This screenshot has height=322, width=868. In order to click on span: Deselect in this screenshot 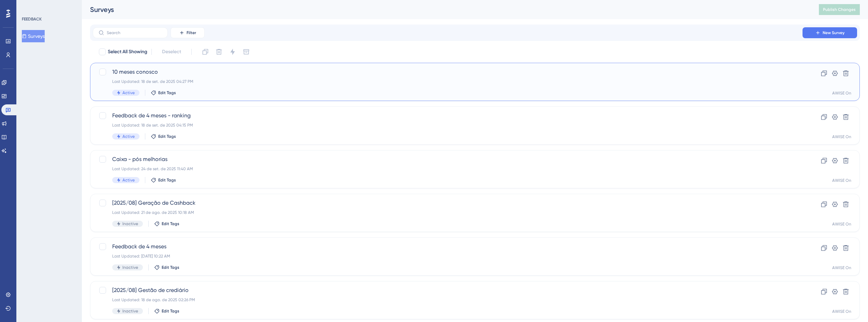, I will do `click(172, 52)`.